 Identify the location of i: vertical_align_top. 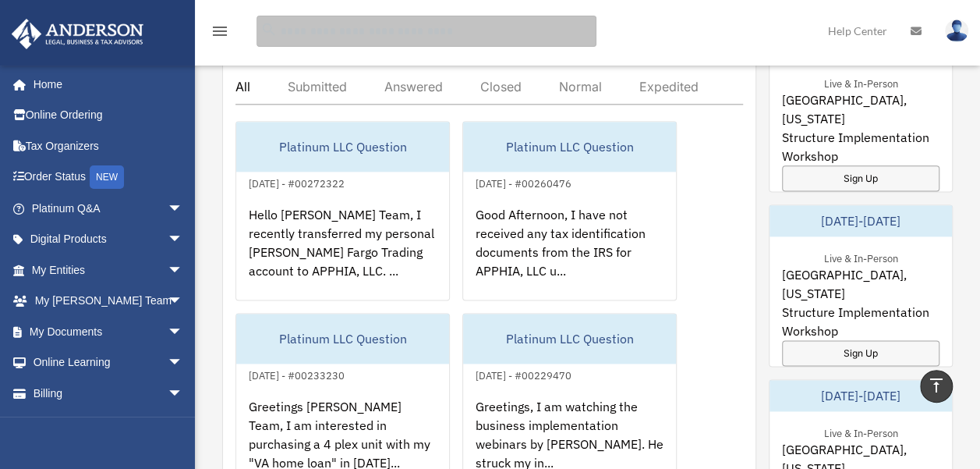
(936, 385).